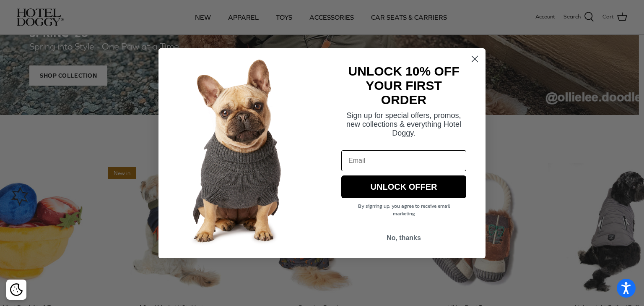 The width and height of the screenshot is (644, 306). Describe the element at coordinates (16, 289) in the screenshot. I see `button: Cookie policy` at that location.